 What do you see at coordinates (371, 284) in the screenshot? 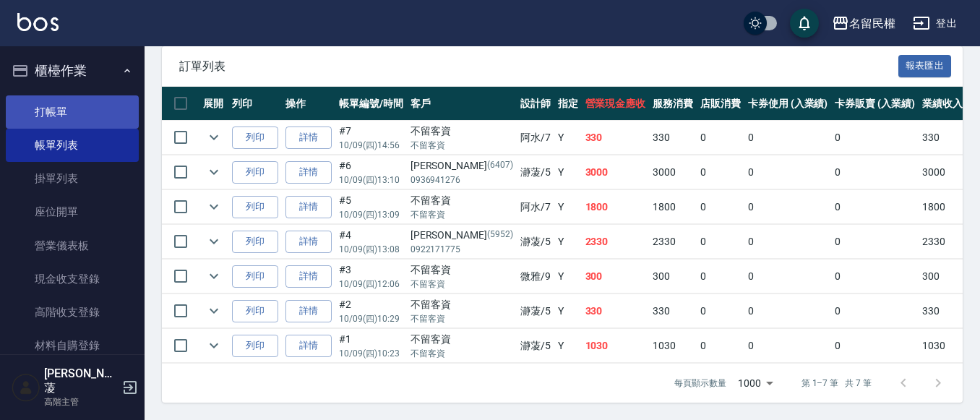
I see `p: 10/09 (四) 12:06` at bounding box center [371, 284].